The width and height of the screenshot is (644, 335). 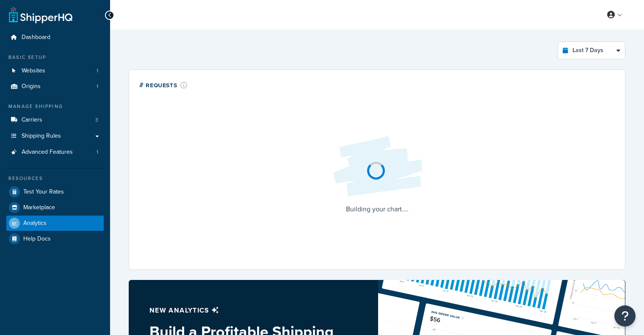 I want to click on li: Shipping Rules, so click(x=55, y=136).